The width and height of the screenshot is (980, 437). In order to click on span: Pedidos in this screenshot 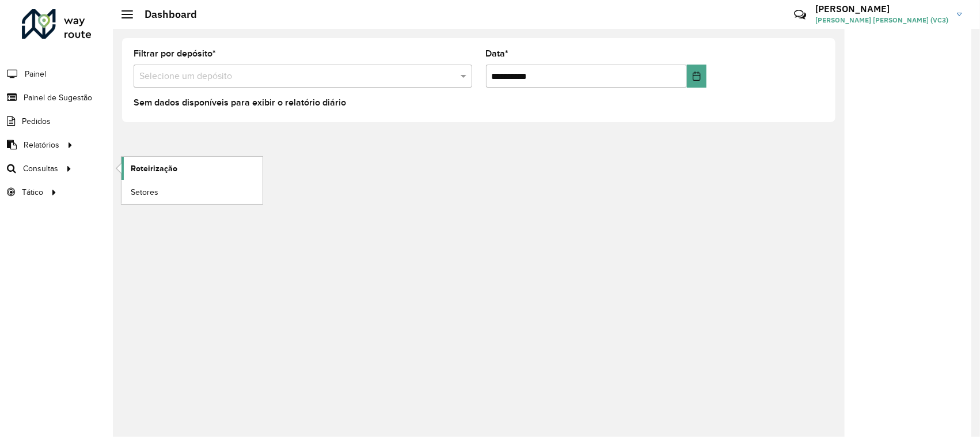, I will do `click(36, 121)`.